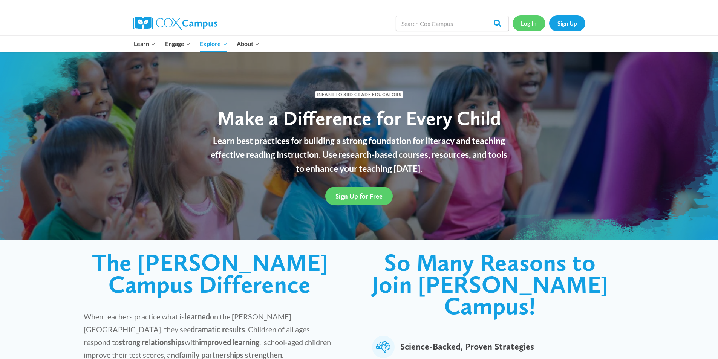  I want to click on a: Sign Up, so click(567, 23).